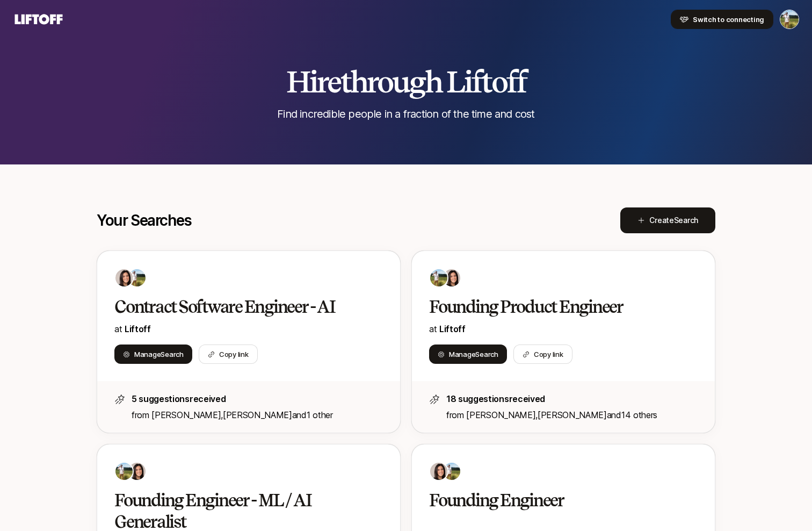 The height and width of the screenshot is (531, 812). What do you see at coordinates (721, 20) in the screenshot?
I see `button: Switch to connecting` at bounding box center [721, 20].